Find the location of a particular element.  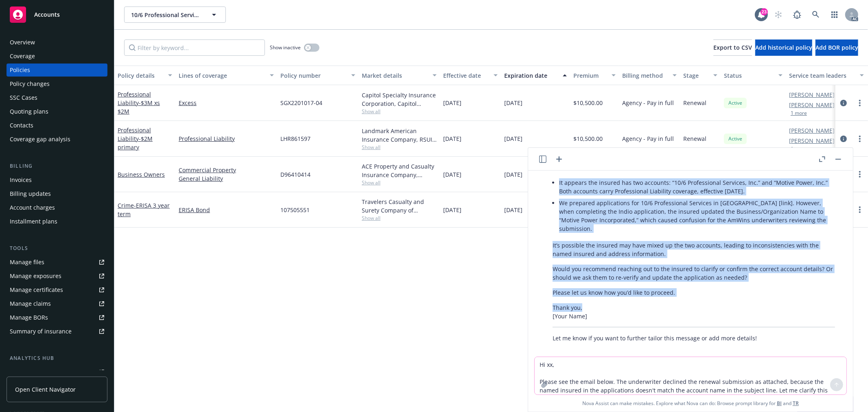

div: Policy details is located at coordinates (140, 75).